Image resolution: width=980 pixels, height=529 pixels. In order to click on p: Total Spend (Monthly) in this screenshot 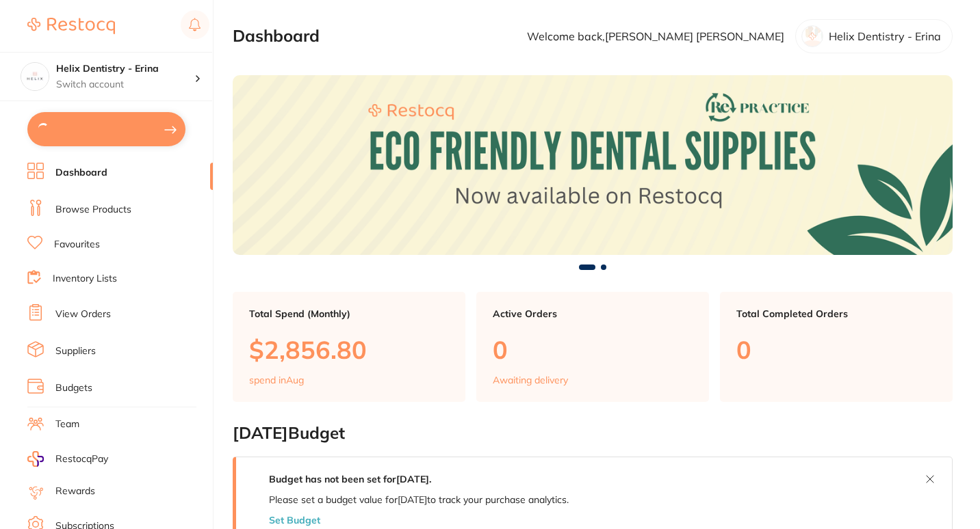, I will do `click(349, 314)`.